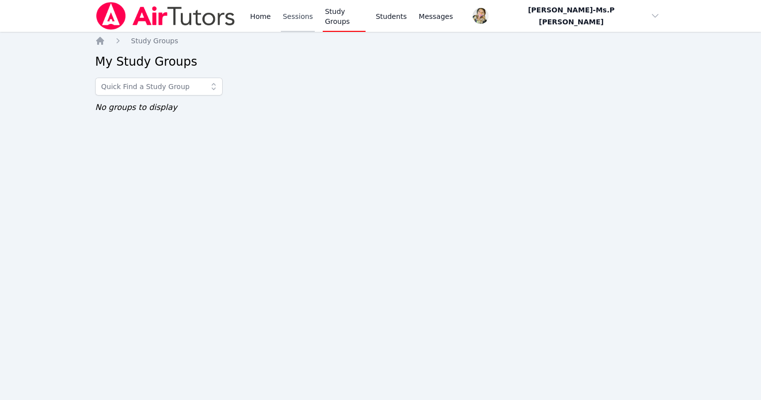  I want to click on span: Study Groups, so click(154, 41).